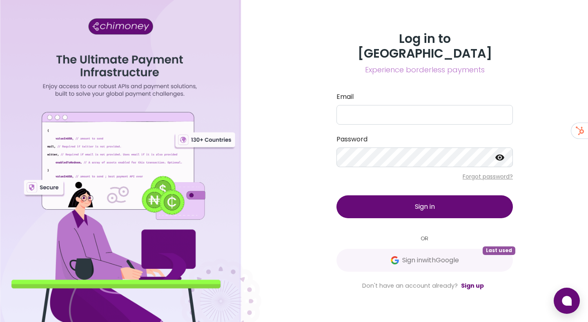  What do you see at coordinates (499, 250) in the screenshot?
I see `span: Last used` at bounding box center [499, 250].